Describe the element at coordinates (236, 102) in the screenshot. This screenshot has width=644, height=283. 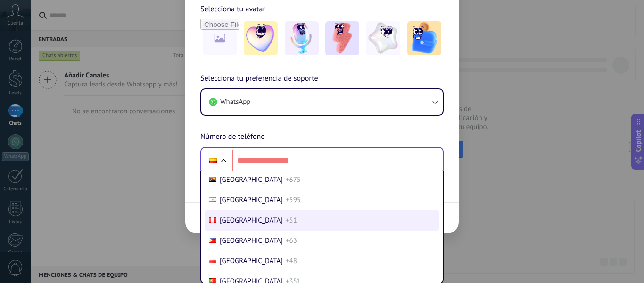
I see `span: WhatsApp` at that location.